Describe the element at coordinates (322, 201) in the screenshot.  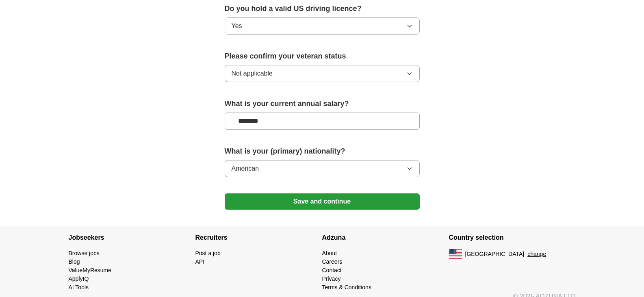
I see `button: Save and continue` at that location.